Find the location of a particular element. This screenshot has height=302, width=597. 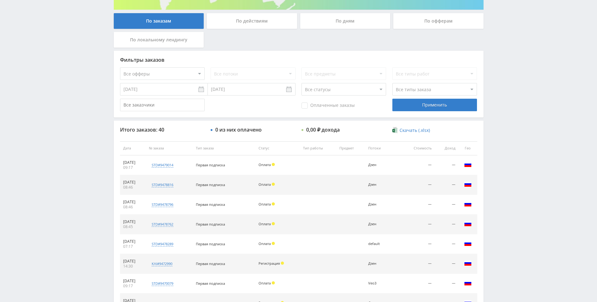

div: По заказам is located at coordinates (159, 21).